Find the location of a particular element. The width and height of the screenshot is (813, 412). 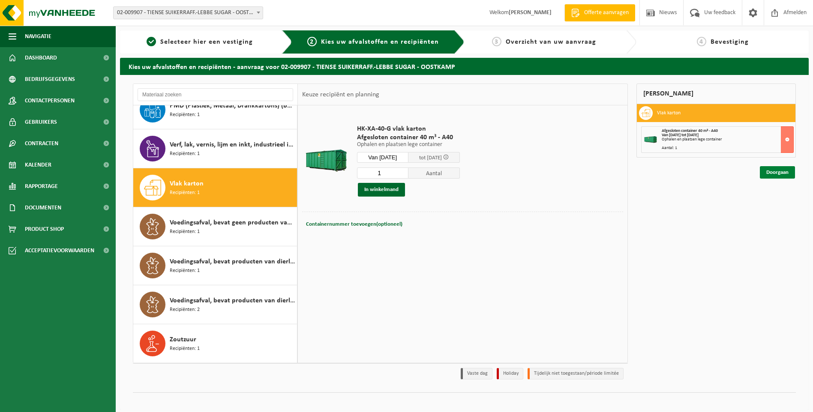

span: Recipiënten: 2 is located at coordinates (185, 310).